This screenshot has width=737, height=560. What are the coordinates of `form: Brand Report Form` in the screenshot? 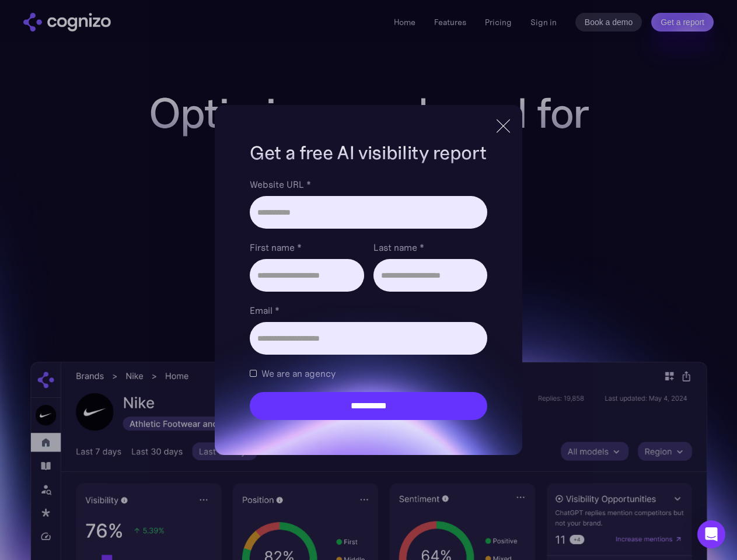 It's located at (368, 299).